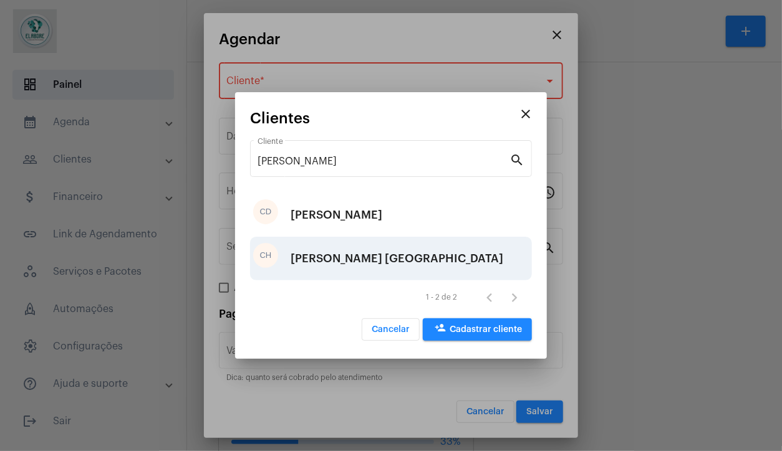 The height and width of the screenshot is (451, 782). Describe the element at coordinates (477, 330) in the screenshot. I see `span: Cadastrar cliente` at that location.